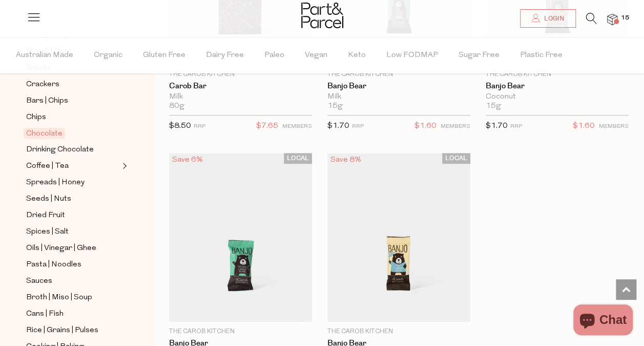  I want to click on a: Crackers, so click(73, 84).